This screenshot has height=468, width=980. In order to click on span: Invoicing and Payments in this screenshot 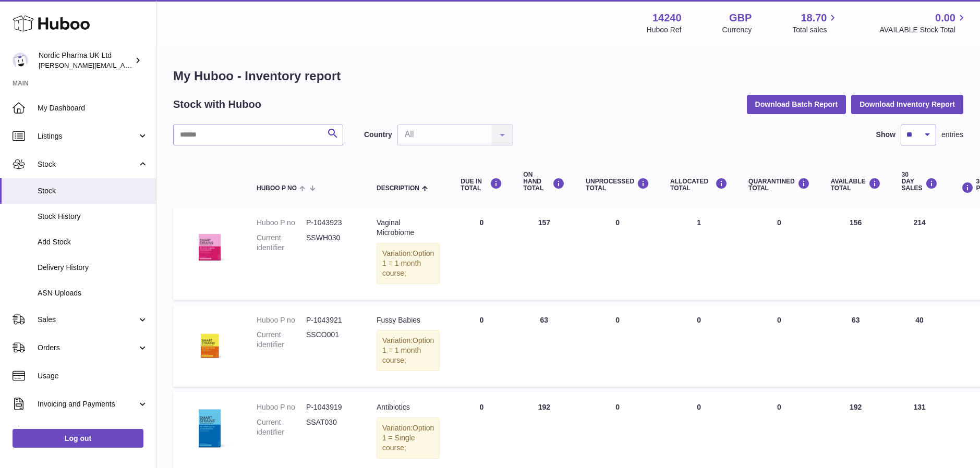, I will do `click(87, 403)`.